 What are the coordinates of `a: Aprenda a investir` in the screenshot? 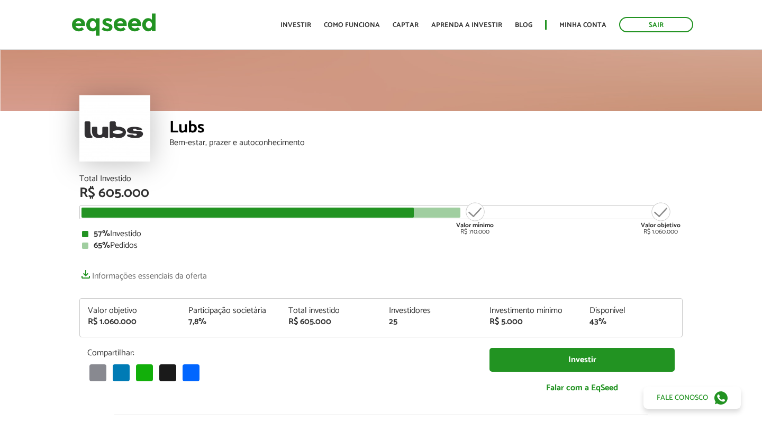 It's located at (467, 25).